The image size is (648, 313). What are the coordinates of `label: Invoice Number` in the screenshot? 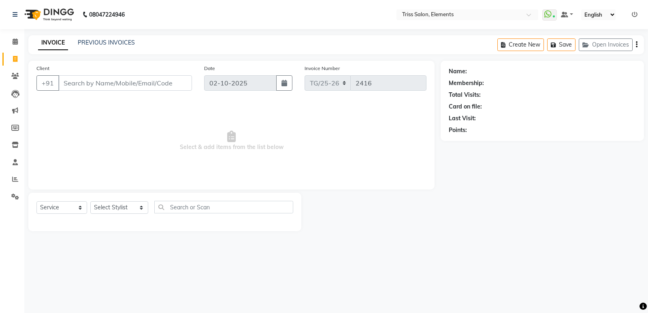 It's located at (322, 68).